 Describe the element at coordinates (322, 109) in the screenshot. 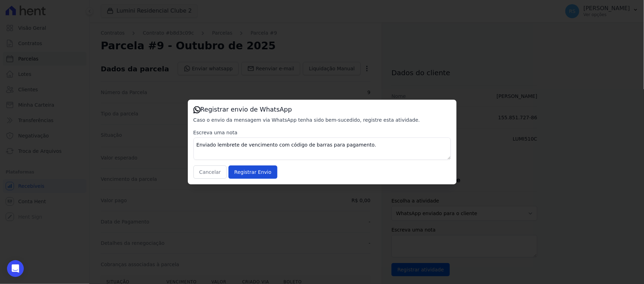

I see `h3: Registrar envio de WhatsApp` at that location.